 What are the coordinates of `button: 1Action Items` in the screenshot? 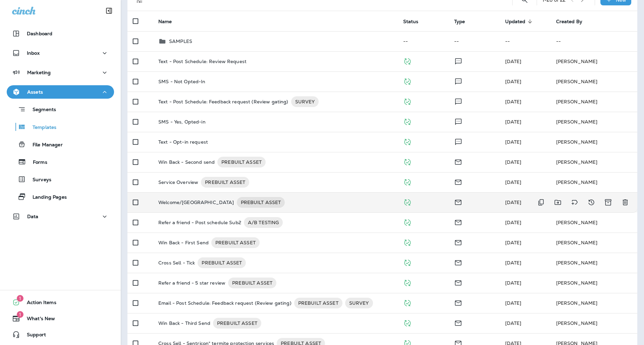 It's located at (60, 302).